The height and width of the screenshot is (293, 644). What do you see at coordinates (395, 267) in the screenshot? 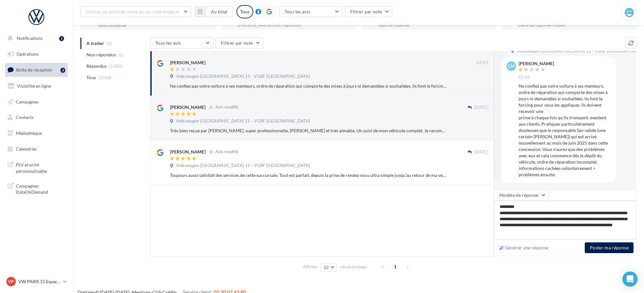
I see `span: 1` at bounding box center [395, 267].